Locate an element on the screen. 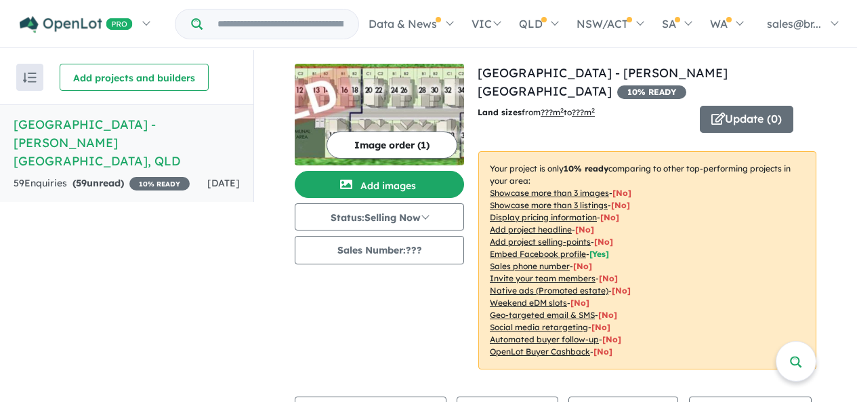 This screenshot has height=402, width=857. p: from is located at coordinates (584, 113).